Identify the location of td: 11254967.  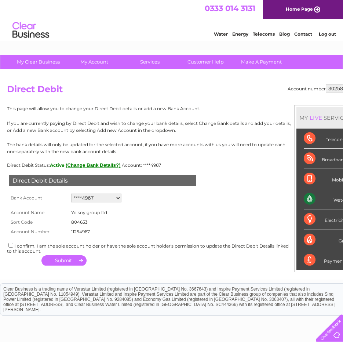
(89, 232).